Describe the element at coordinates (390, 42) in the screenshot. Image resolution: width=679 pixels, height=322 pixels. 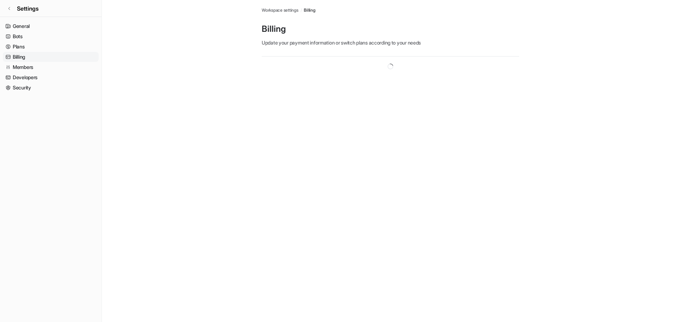
I see `p: Update your payment information or switch plans according to your needs` at that location.